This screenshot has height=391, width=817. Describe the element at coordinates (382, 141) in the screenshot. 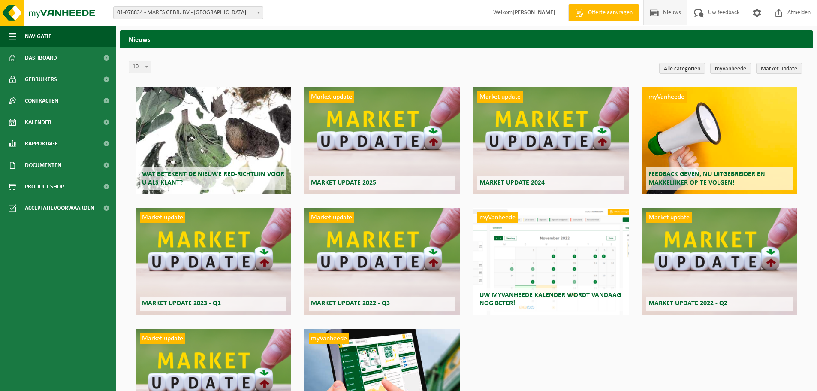

I see `a: Market update Market update 2025` at that location.